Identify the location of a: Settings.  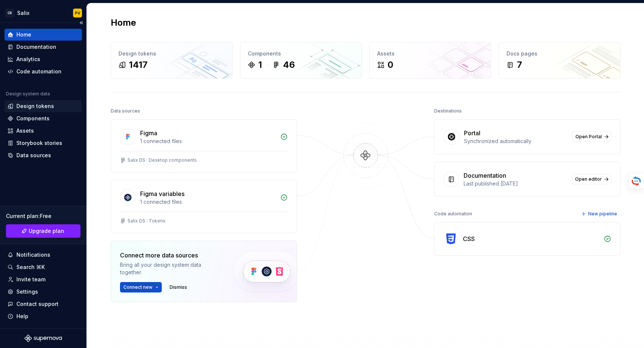
(43, 292).